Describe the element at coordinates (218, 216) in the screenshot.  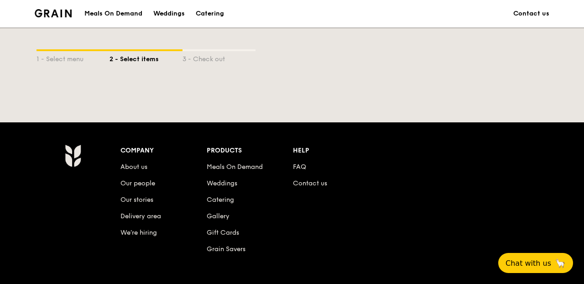
I see `a: Gallery` at that location.